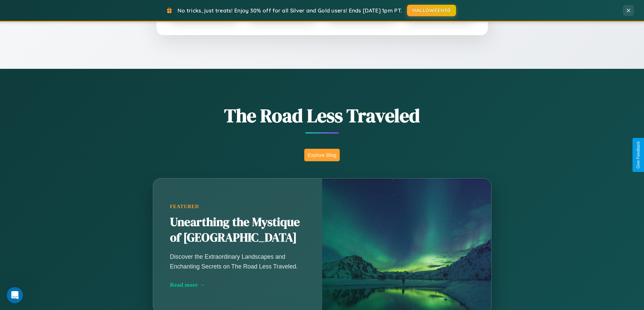  Describe the element at coordinates (638, 155) in the screenshot. I see `div: Give Feedback` at that location.